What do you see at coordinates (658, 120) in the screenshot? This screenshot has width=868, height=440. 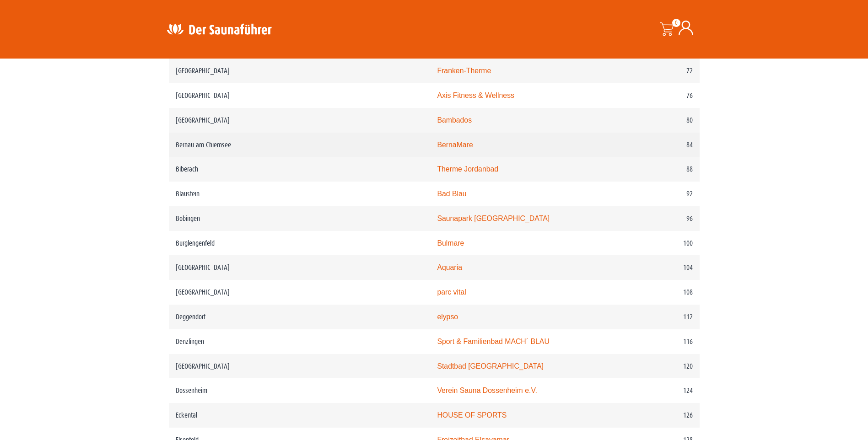 I see `td: 80` at bounding box center [658, 120].